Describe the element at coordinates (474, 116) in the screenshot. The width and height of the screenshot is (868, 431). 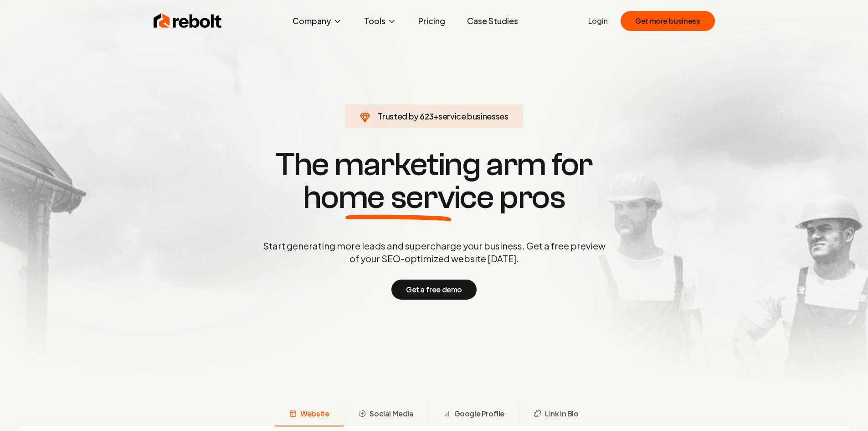
I see `span: service businesses` at that location.